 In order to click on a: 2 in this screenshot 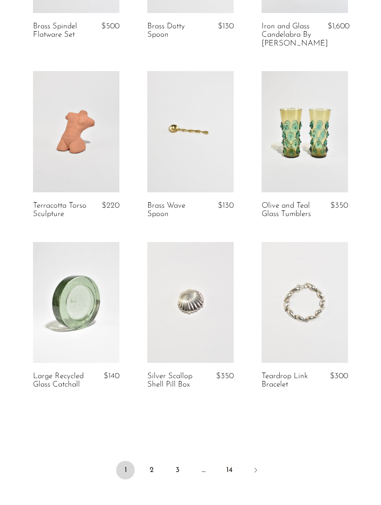, I will do `click(152, 471)`.